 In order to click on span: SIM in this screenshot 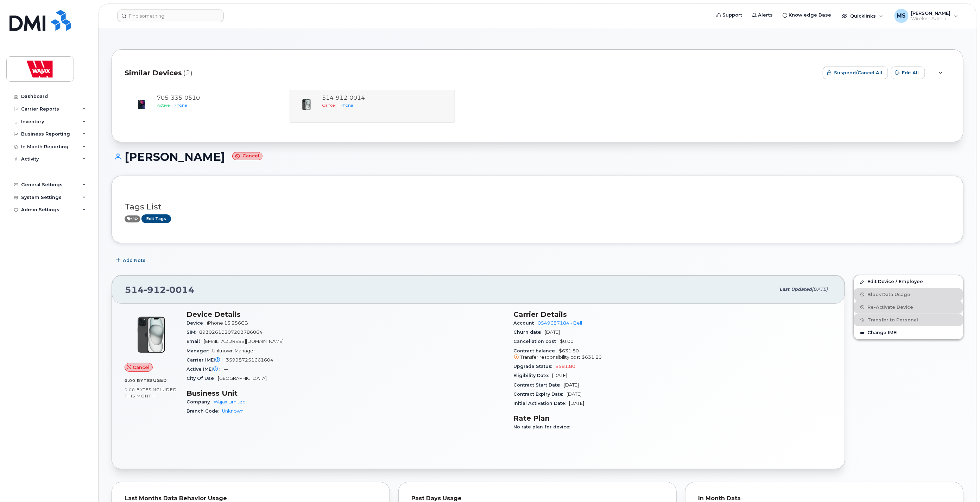, I will do `click(193, 332)`.